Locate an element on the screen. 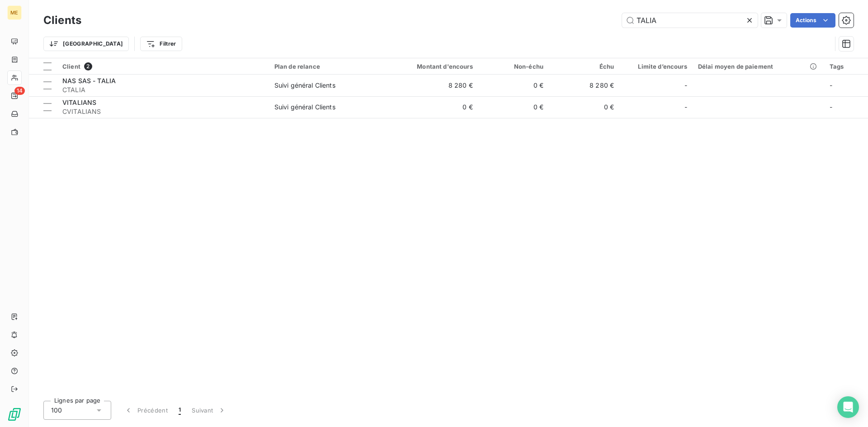 This screenshot has width=868, height=427. span: CTALIA is located at coordinates (163, 90).